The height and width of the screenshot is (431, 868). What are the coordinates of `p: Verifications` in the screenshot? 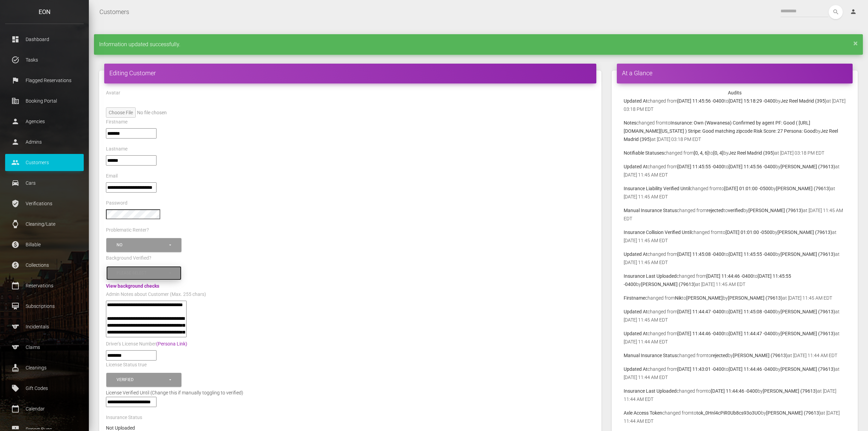 It's located at (44, 203).